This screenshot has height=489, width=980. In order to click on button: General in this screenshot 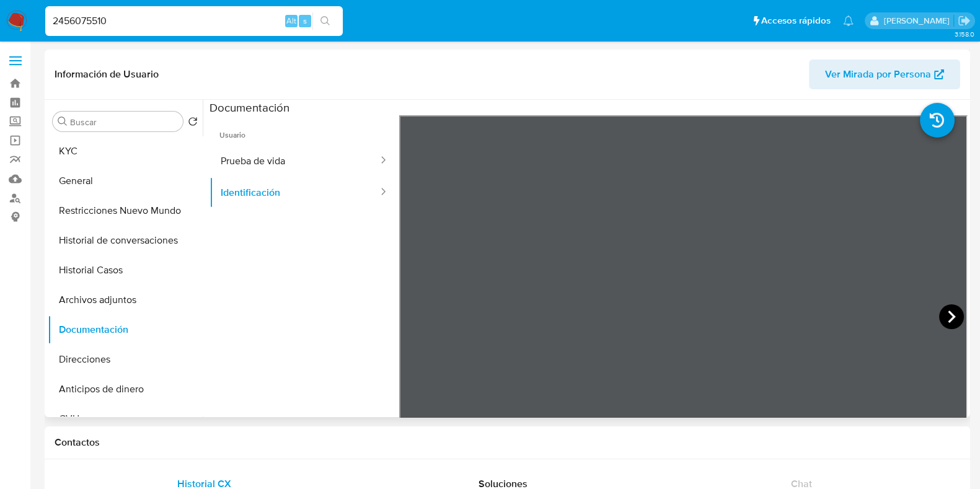, I will do `click(126, 181)`.